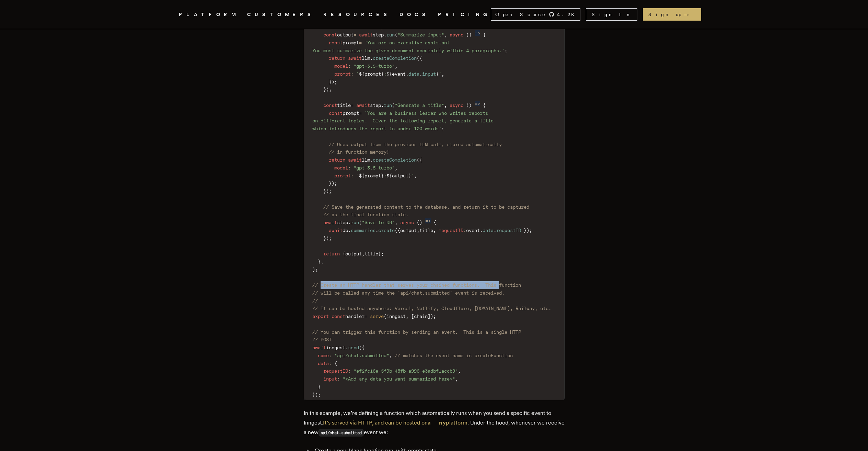  What do you see at coordinates (375, 128) in the screenshot?
I see `span: which introduces the report in under 100 words` at bounding box center [375, 128].